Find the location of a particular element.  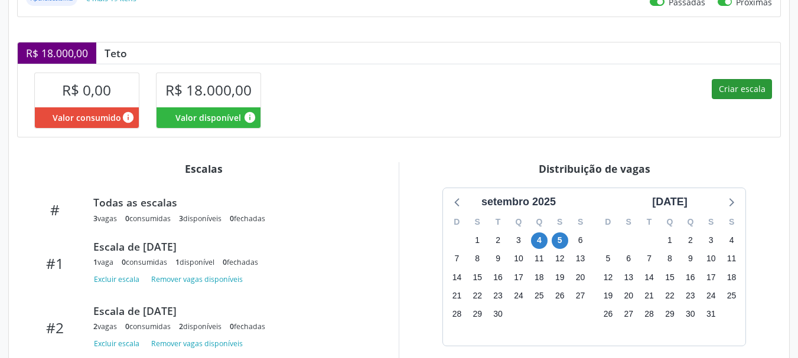

span: quinta-feira, 25 de setembro de 2025 is located at coordinates (539, 296).